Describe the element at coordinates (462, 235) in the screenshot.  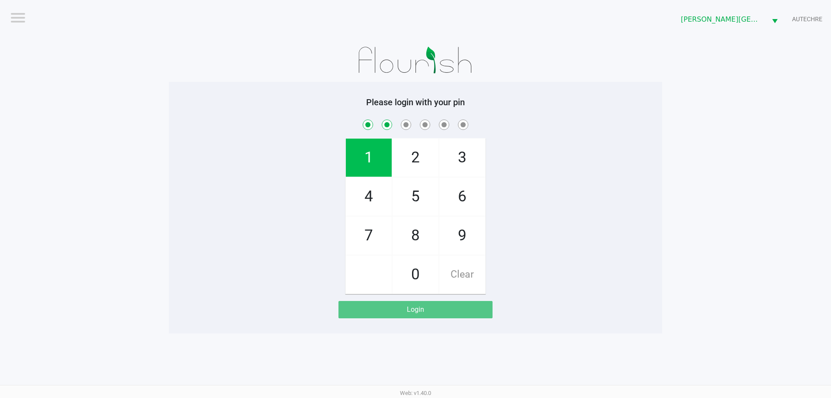
I see `span: 9` at that location.